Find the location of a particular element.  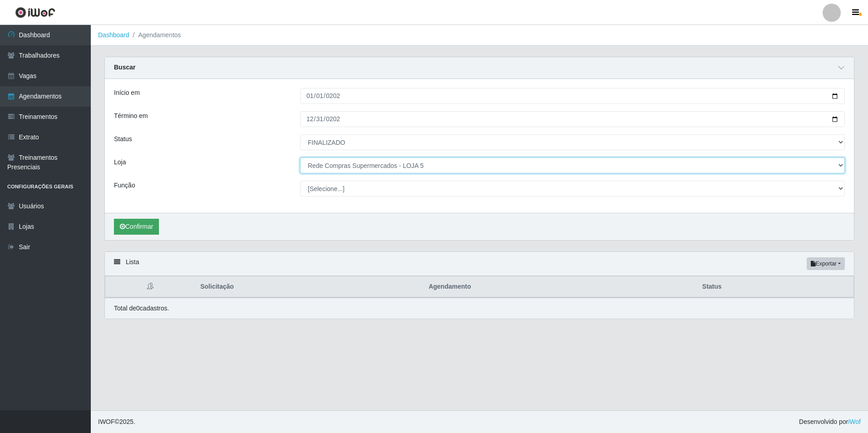

th: Solicitação is located at coordinates (309, 287).